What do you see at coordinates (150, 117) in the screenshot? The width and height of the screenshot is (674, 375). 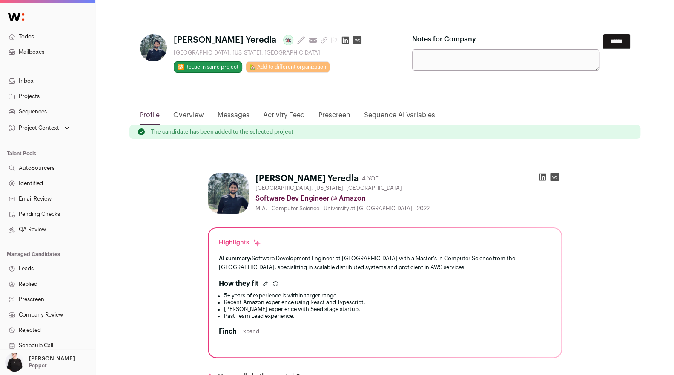 I see `a: Profile` at bounding box center [150, 117].